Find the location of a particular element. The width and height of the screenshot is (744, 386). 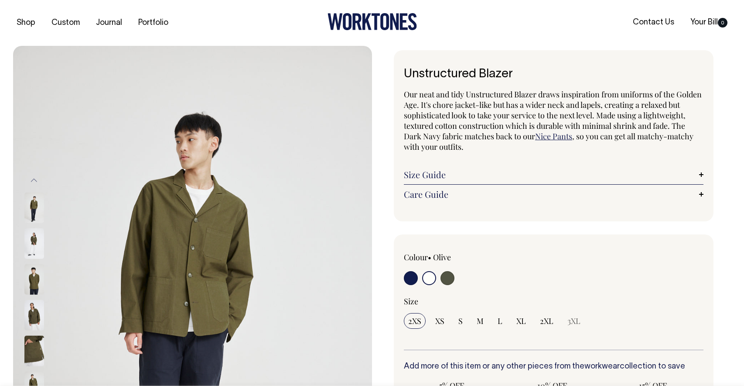

a: Care Guide is located at coordinates (554, 194).